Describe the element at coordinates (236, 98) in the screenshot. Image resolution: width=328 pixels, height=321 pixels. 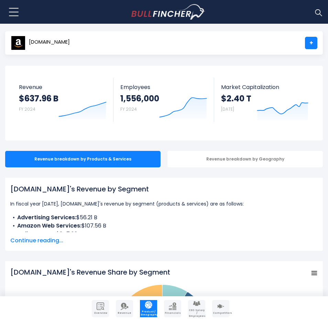
I see `strong: $2.40 T` at that location.